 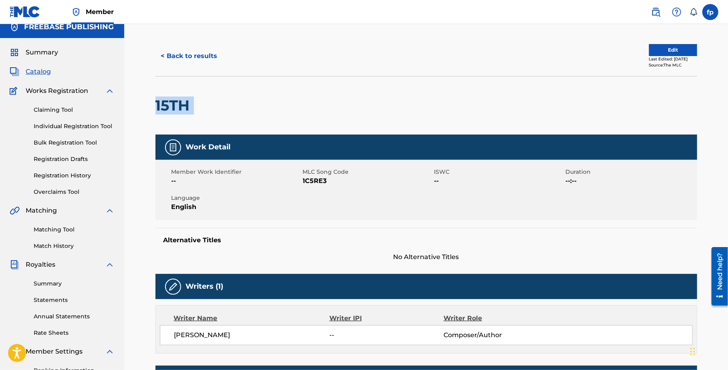 I want to click on div: Notifications, so click(x=693, y=12).